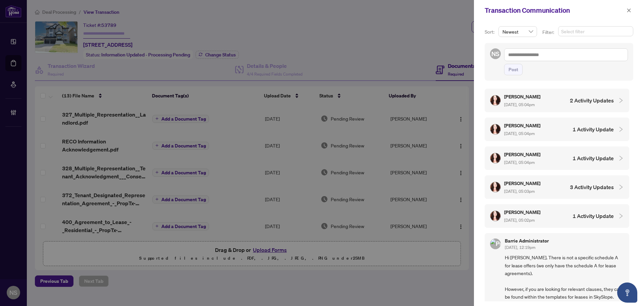  I want to click on h4: 3 Activity Updates, so click(592, 187).